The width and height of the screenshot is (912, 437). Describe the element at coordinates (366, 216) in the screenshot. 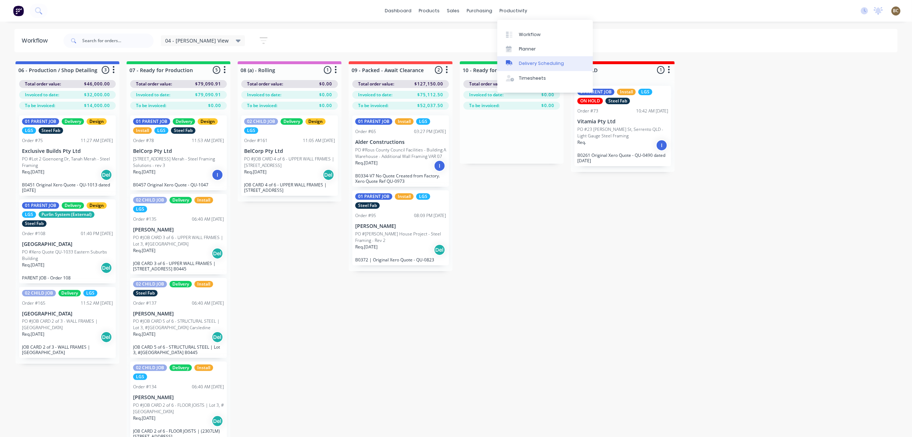

I see `div: Order #95` at that location.